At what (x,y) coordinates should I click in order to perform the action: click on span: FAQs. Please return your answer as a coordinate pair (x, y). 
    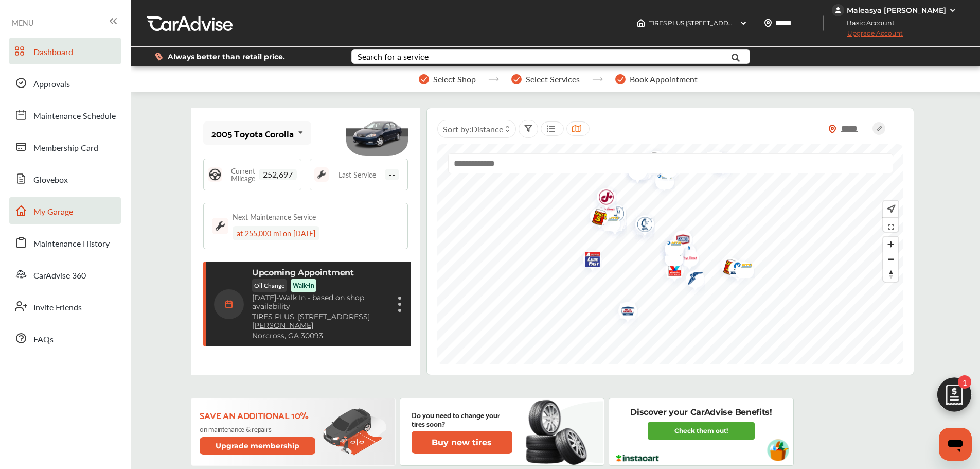
    Looking at the image, I should click on (44, 340).